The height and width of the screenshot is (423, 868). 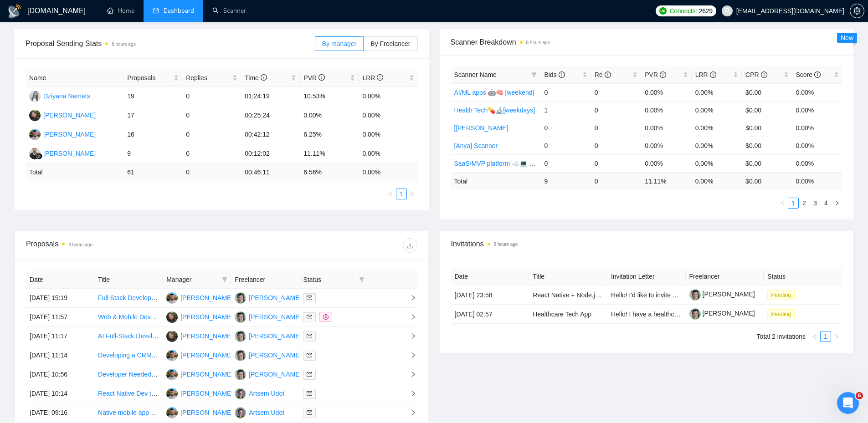 I want to click on a: 3, so click(x=815, y=203).